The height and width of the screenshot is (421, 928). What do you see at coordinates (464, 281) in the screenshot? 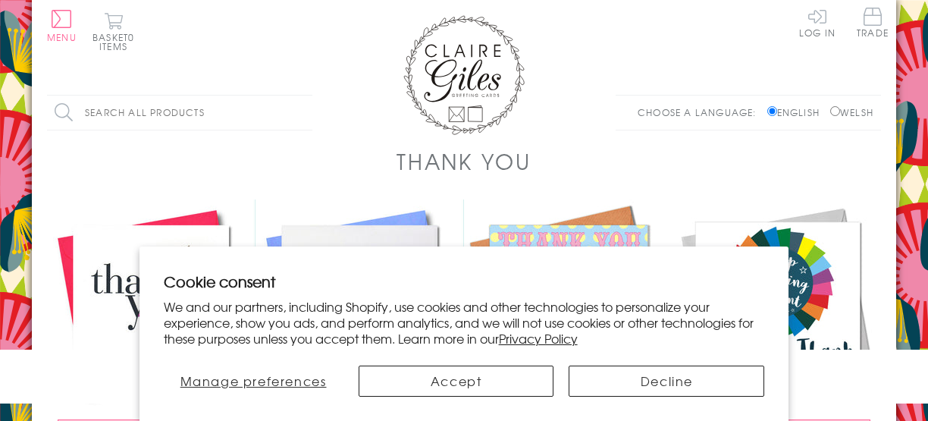
I see `h2: Cookie consent` at bounding box center [464, 281].